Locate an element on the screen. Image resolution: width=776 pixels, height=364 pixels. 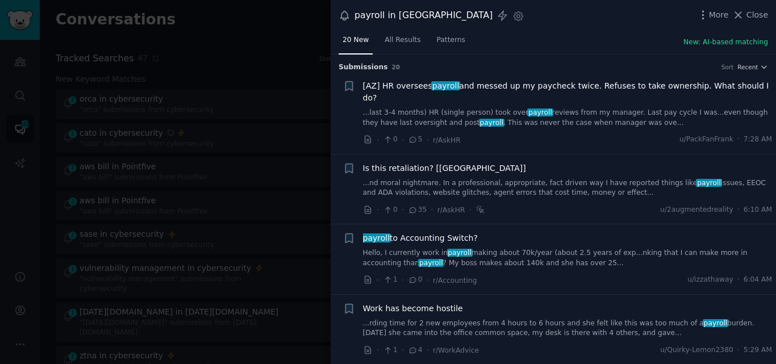
span: u/izzathaway is located at coordinates (710, 280).